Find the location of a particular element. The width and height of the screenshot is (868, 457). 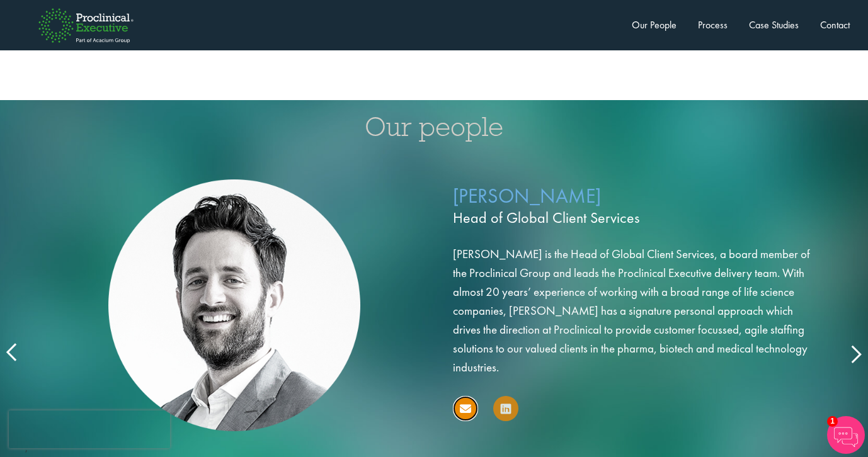

img: Neil WInn is located at coordinates (234, 305).